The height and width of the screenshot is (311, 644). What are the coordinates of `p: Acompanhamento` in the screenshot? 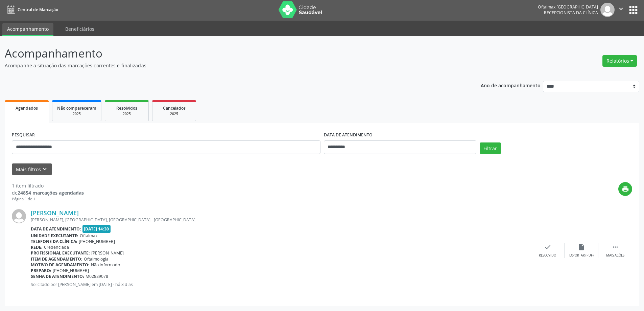 It's located at (227, 53).